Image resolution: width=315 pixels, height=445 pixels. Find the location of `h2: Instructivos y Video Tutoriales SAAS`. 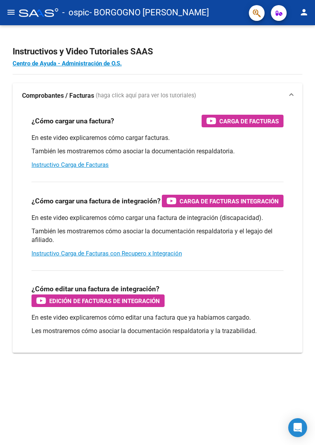

h2: Instructivos y Video Tutoriales SAAS is located at coordinates (158, 52).